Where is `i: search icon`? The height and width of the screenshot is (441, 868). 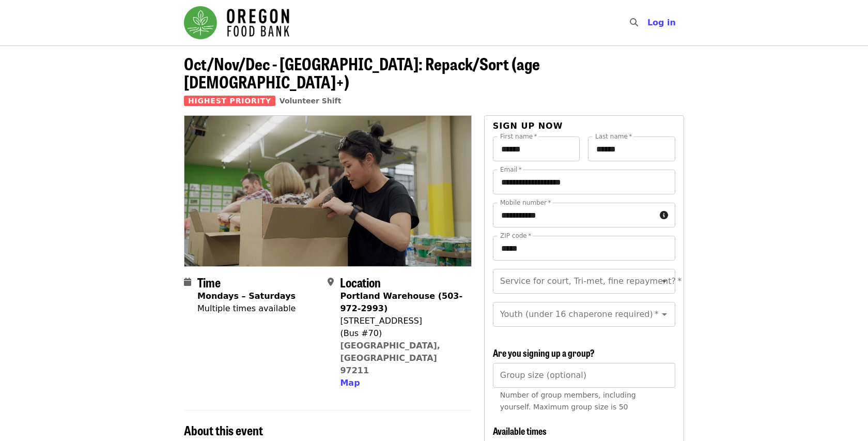 i: search icon is located at coordinates (634, 22).